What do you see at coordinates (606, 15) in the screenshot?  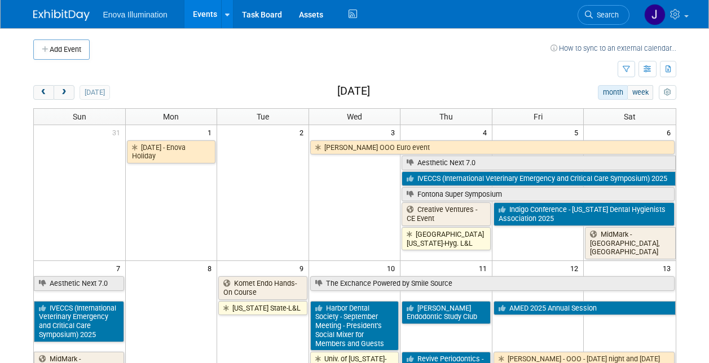 I see `span: Search` at bounding box center [606, 15].